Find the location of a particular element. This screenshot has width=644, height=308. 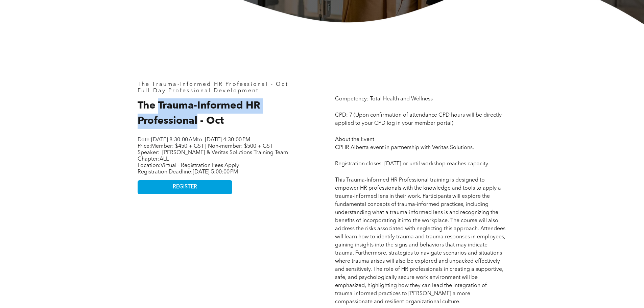

span: Full-Day Professional Development is located at coordinates (198, 91).